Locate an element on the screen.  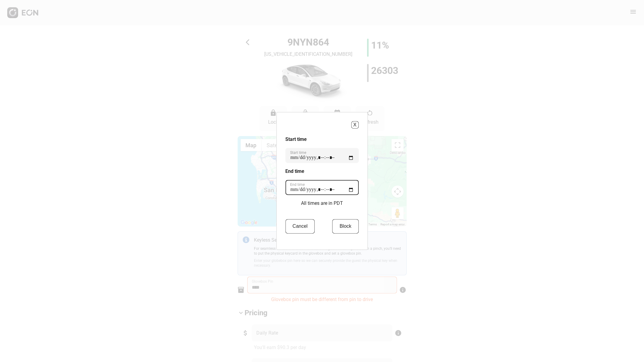
button: X is located at coordinates (355, 125).